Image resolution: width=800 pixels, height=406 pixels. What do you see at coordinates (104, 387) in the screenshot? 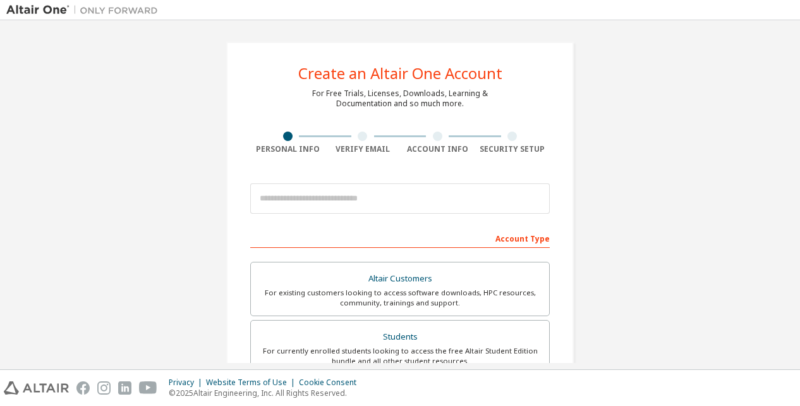
I see `img: instagram.svg` at bounding box center [104, 387].